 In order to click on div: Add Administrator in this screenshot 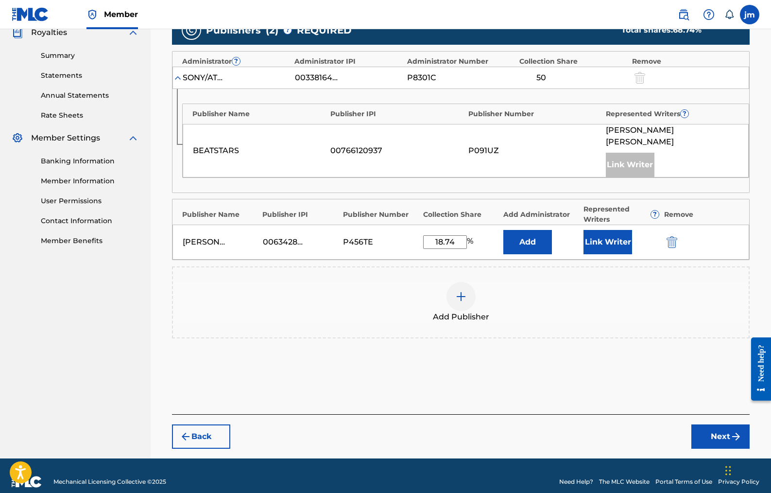, I will do `click(541, 214)`.